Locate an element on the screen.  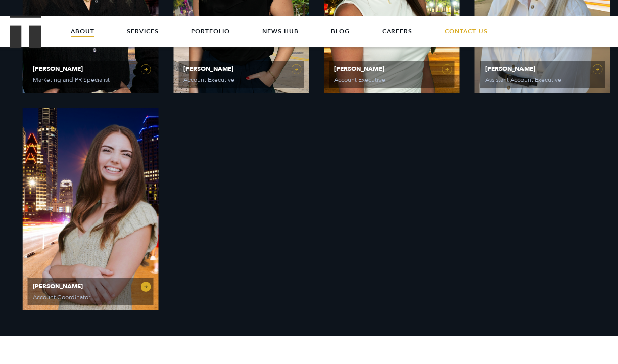
a: Careers is located at coordinates (398, 31).